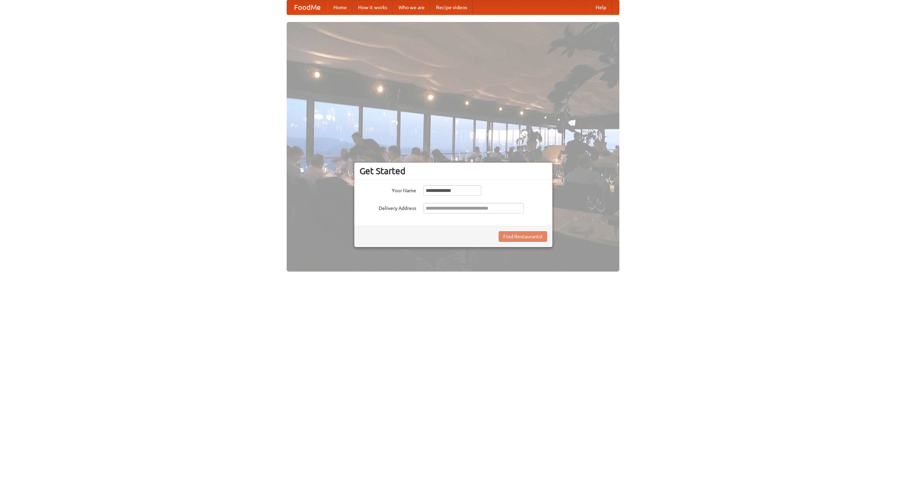  Describe the element at coordinates (412, 7) in the screenshot. I see `a: Who we are` at that location.